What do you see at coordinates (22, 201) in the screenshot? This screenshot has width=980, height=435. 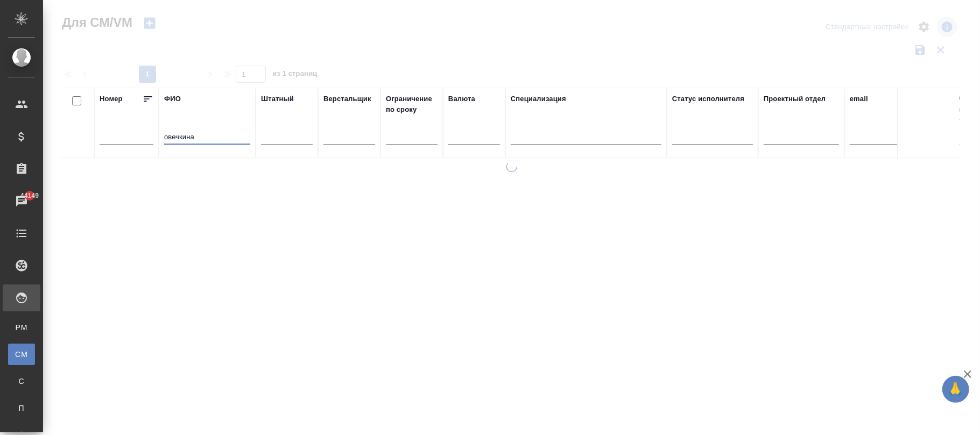 I see `a: 44149` at bounding box center [22, 201].